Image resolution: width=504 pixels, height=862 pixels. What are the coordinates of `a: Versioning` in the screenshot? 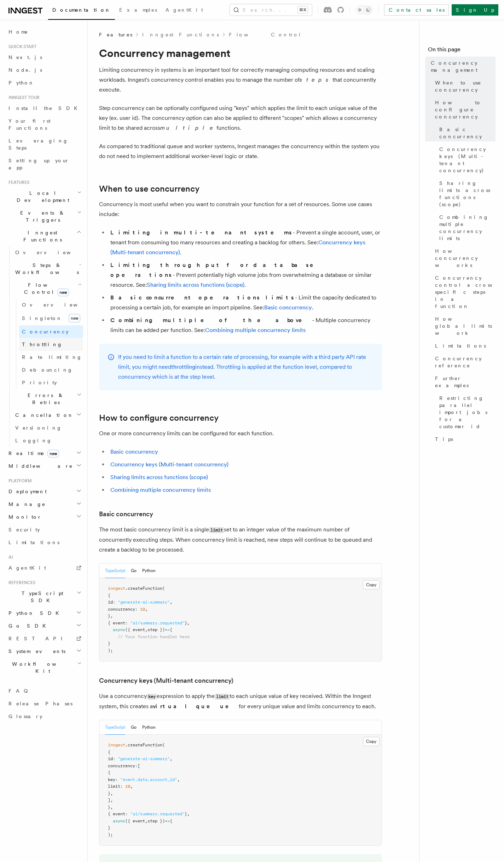 It's located at (48, 428).